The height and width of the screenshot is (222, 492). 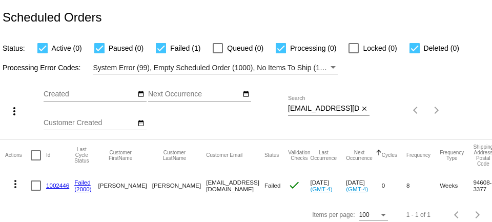 I want to click on input: Next Occurrence, so click(x=194, y=94).